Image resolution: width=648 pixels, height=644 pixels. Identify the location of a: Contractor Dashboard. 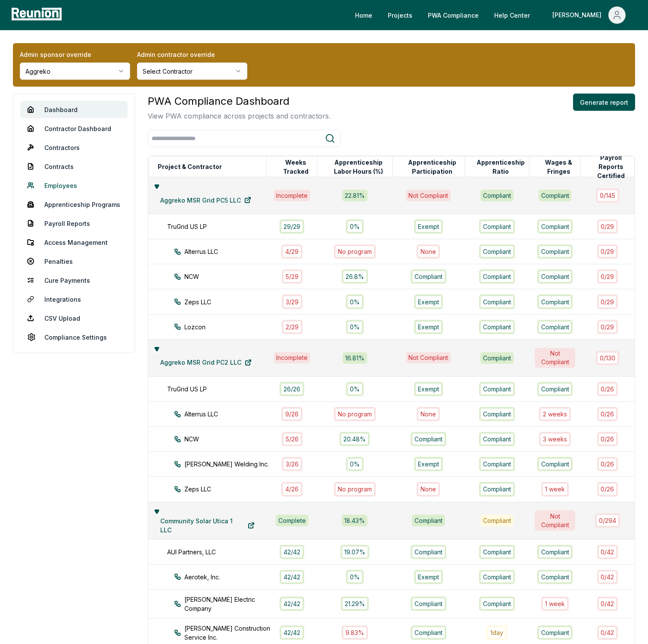
(74, 129).